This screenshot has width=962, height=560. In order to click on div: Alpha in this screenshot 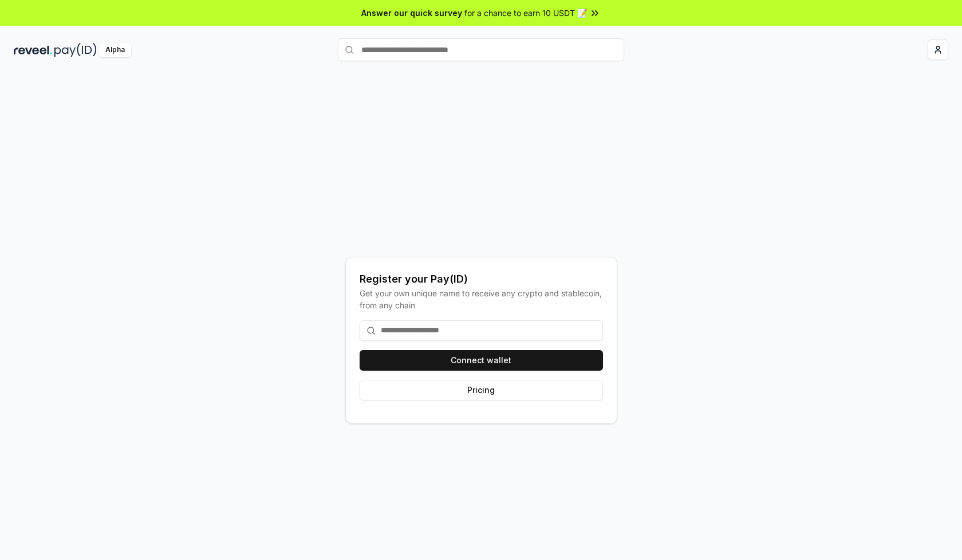, I will do `click(115, 49)`.